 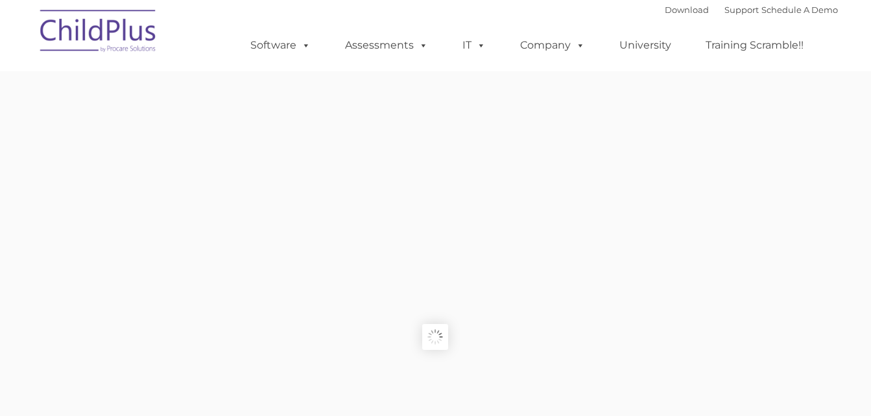 What do you see at coordinates (552, 45) in the screenshot?
I see `a: Company` at bounding box center [552, 45].